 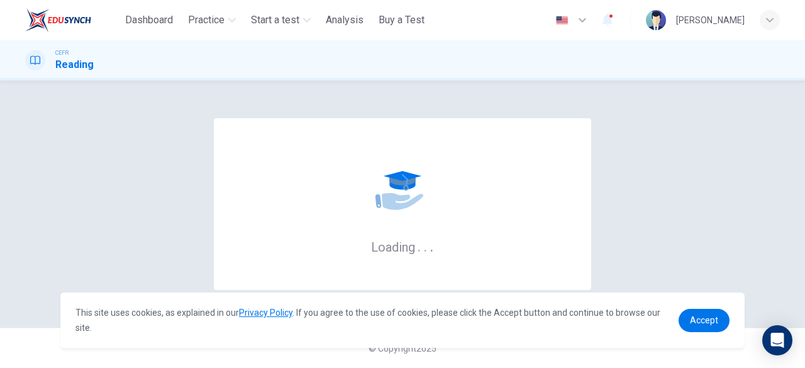 What do you see at coordinates (401, 20) in the screenshot?
I see `button: Buy a Test` at bounding box center [401, 20].